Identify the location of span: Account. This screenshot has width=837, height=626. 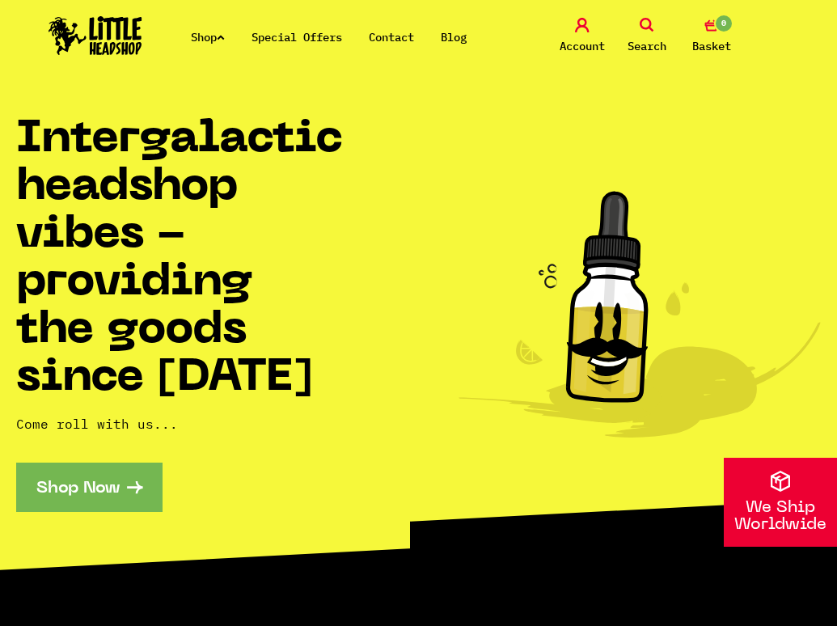
(582, 46).